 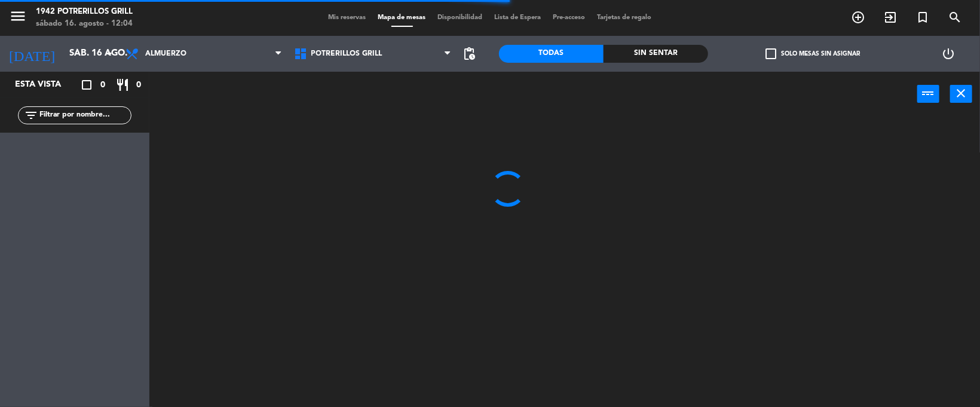 I want to click on div: Todas, so click(x=551, y=54).